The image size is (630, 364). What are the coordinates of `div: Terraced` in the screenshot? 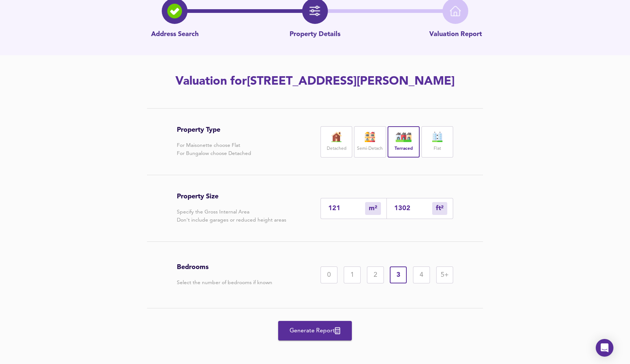 It's located at (403, 142).